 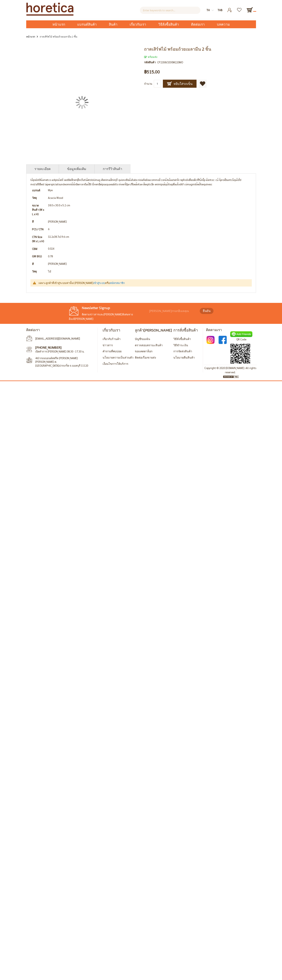 I want to click on a: นโยบายคืนสินค้า, so click(x=184, y=357).